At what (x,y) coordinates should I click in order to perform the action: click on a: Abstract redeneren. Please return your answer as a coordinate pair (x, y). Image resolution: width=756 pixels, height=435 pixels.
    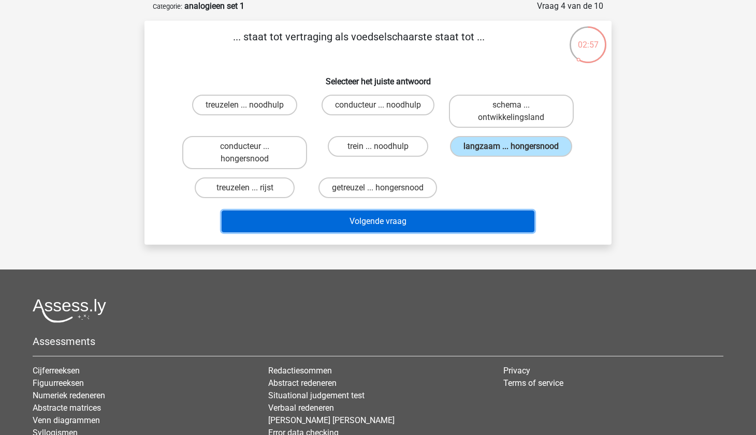
    Looking at the image, I should click on (302, 383).